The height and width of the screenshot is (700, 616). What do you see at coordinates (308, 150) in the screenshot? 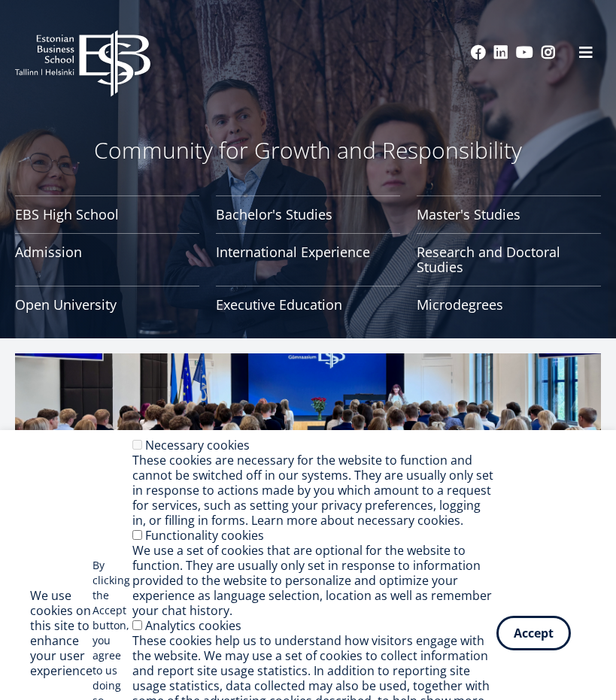
I see `p: Community for Growth and Responsibility` at bounding box center [308, 150].